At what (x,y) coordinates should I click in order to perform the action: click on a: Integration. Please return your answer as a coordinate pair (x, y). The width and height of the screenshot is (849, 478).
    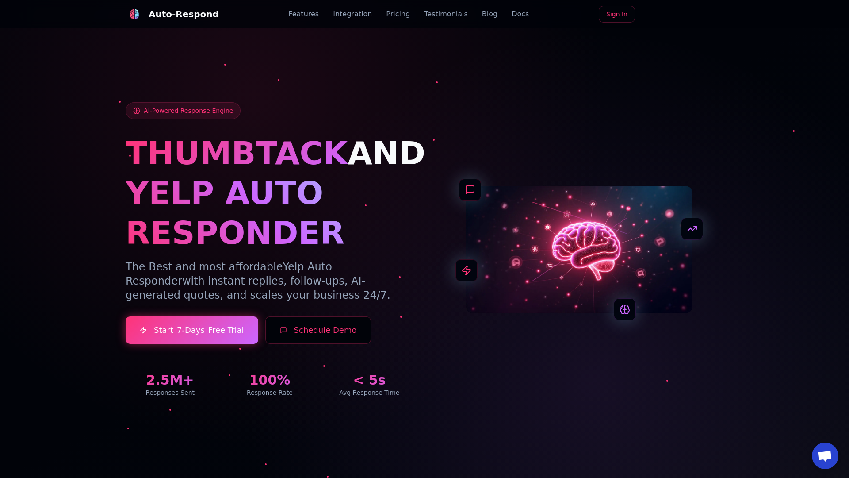
    Looking at the image, I should click on (352, 14).